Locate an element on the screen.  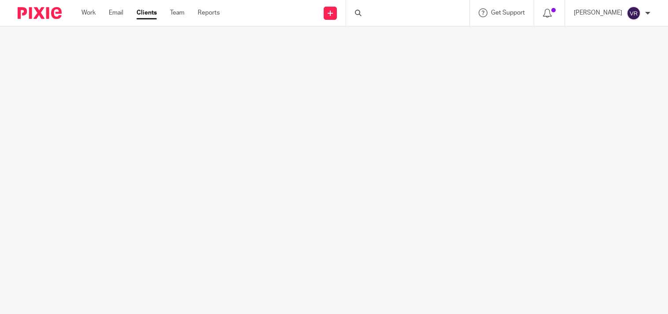
img: Pixie is located at coordinates (40, 13).